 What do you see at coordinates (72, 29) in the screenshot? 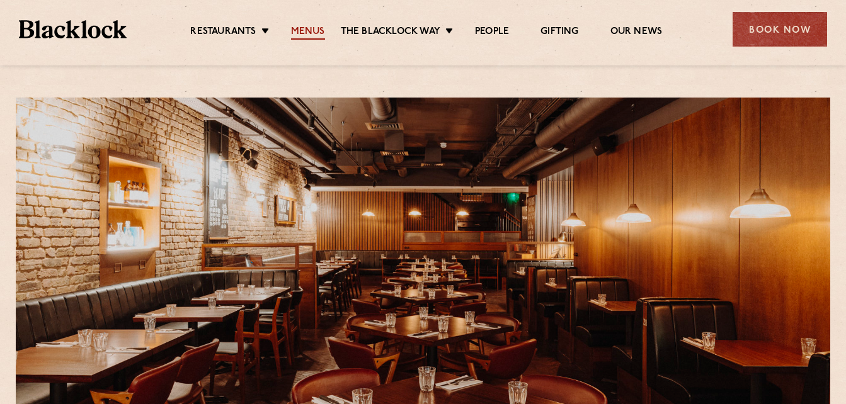
I see `img: BL_Textured_Logo-footer-cropped.svg` at bounding box center [72, 29].